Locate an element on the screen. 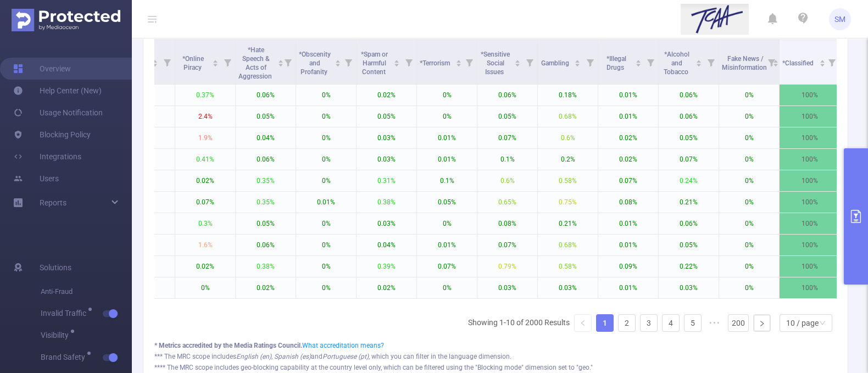 The width and height of the screenshot is (868, 373). i: Portuguese (pt) is located at coordinates (346, 356).